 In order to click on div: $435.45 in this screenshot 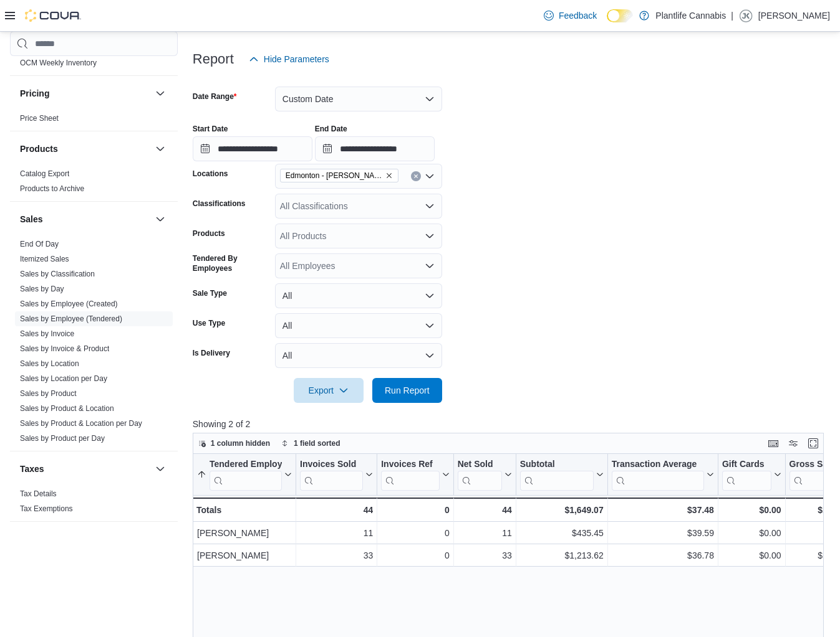, I will do `click(562, 533)`.